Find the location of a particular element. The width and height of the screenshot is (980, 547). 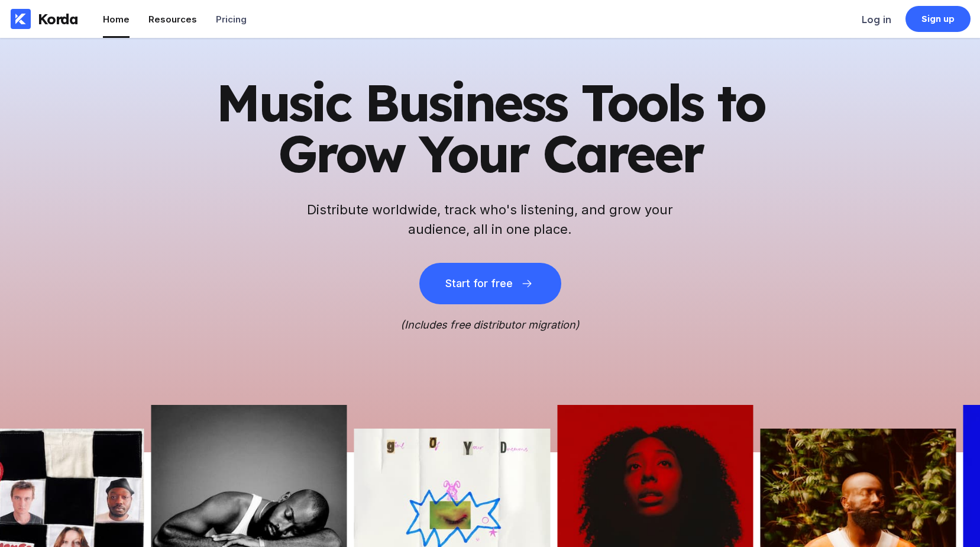

i: (Includes free distributor migration) is located at coordinates (490, 324).